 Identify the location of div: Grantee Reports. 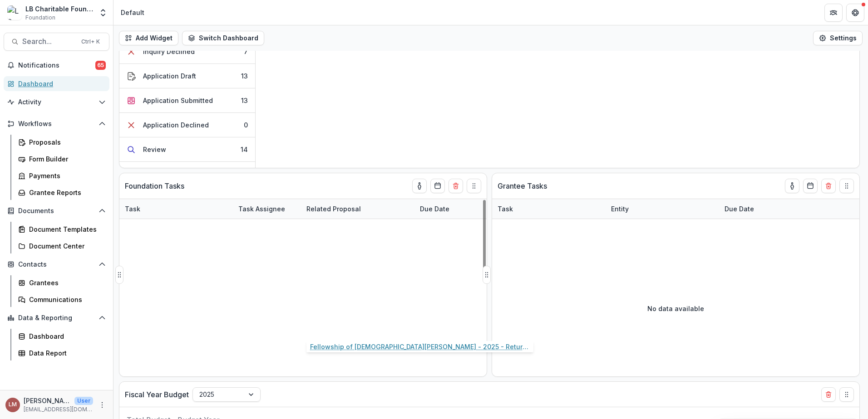
(65, 192).